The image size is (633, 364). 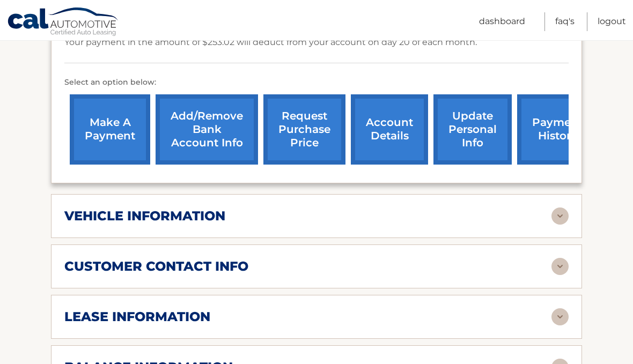 I want to click on h2: vehicle information, so click(x=145, y=216).